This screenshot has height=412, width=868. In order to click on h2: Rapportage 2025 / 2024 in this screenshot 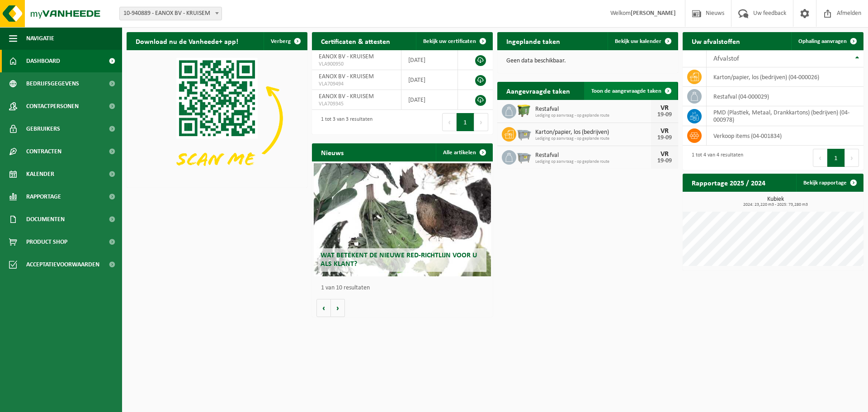, I will do `click(729, 182)`.